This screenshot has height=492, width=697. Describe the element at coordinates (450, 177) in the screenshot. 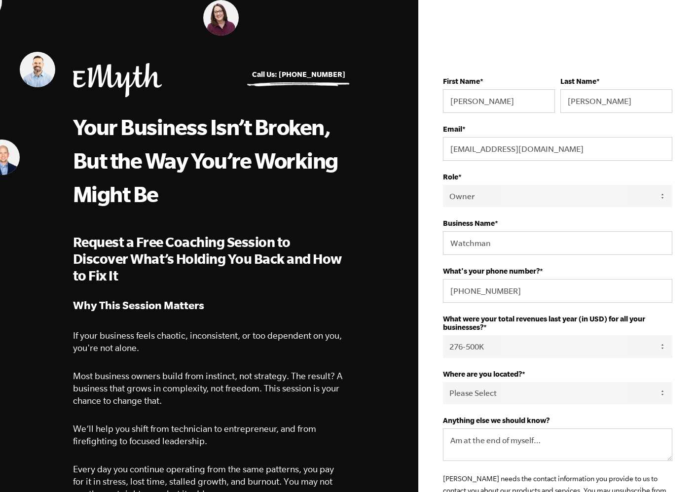

I see `strong: Role` at that location.